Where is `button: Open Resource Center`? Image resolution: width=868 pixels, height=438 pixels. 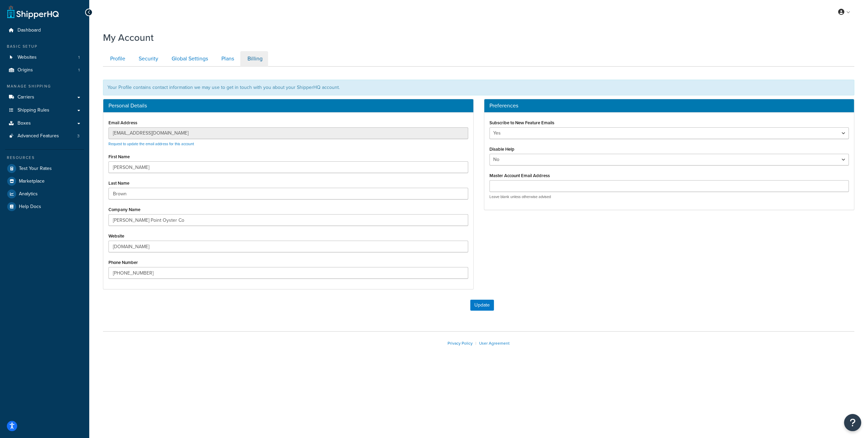
button: Open Resource Center is located at coordinates (852, 422).